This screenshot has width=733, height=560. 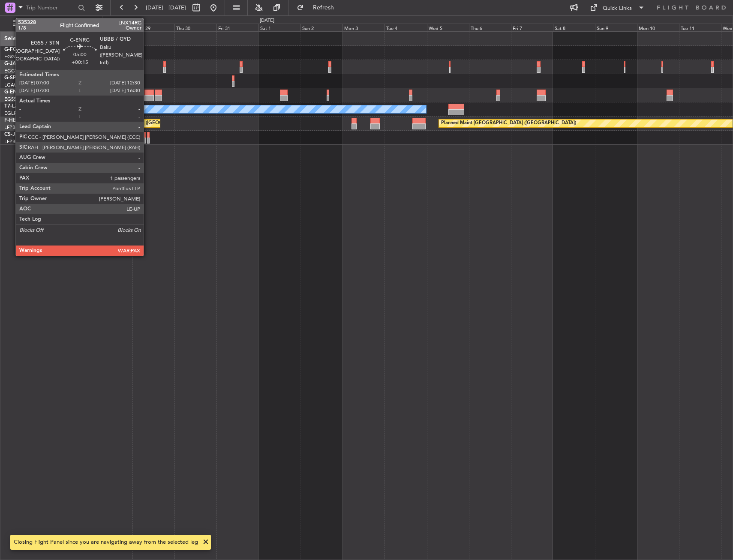 What do you see at coordinates (406, 27) in the screenshot?
I see `div: Tue 4` at bounding box center [406, 27].